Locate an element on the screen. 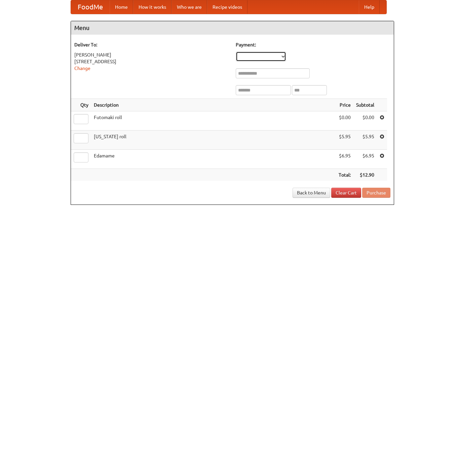 The width and height of the screenshot is (457, 476). th: Description is located at coordinates (214, 105).